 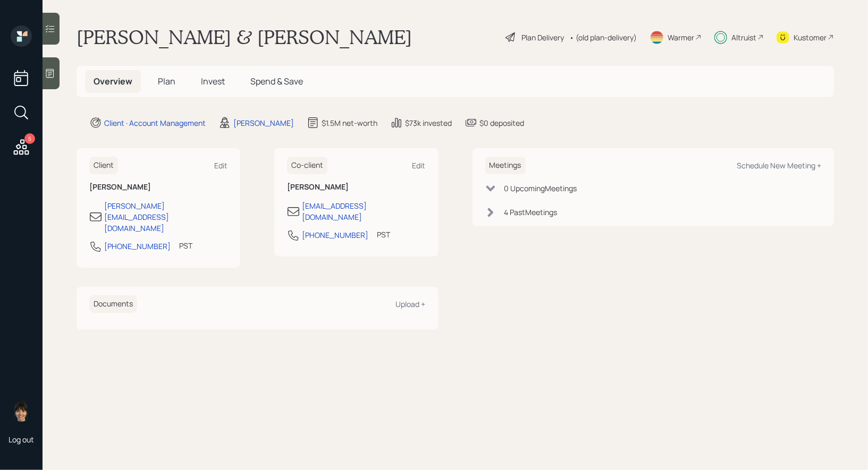 What do you see at coordinates (277, 82) in the screenshot?
I see `span: Spend & Save` at bounding box center [277, 82].